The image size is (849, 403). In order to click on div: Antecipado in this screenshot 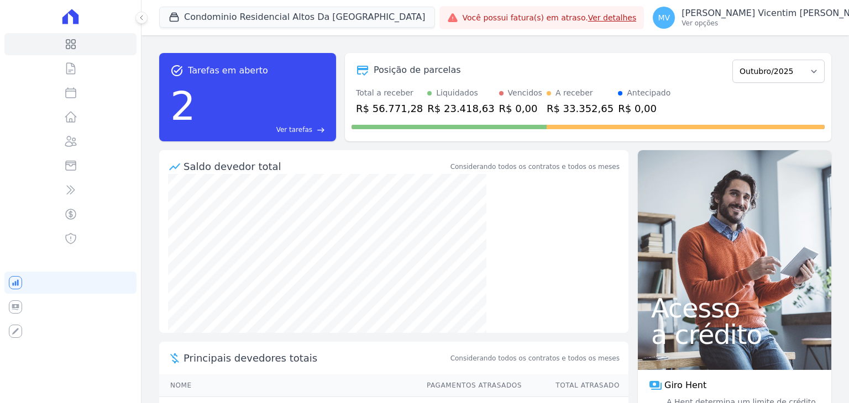, I will do `click(648, 93)`.